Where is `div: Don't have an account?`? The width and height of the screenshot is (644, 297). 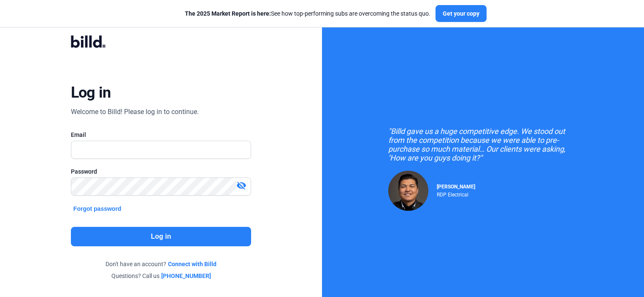
div: Don't have an account? is located at coordinates (161, 264).